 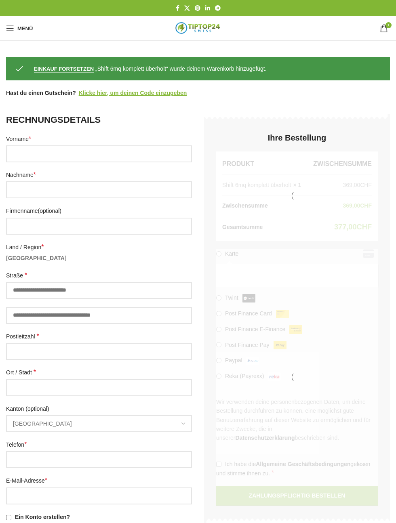 I want to click on a: Mobiles Menü öffnen, so click(x=19, y=28).